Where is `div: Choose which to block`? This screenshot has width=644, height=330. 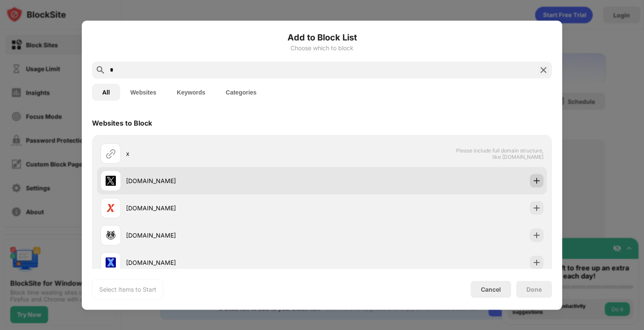
div: Choose which to block is located at coordinates (322, 48).